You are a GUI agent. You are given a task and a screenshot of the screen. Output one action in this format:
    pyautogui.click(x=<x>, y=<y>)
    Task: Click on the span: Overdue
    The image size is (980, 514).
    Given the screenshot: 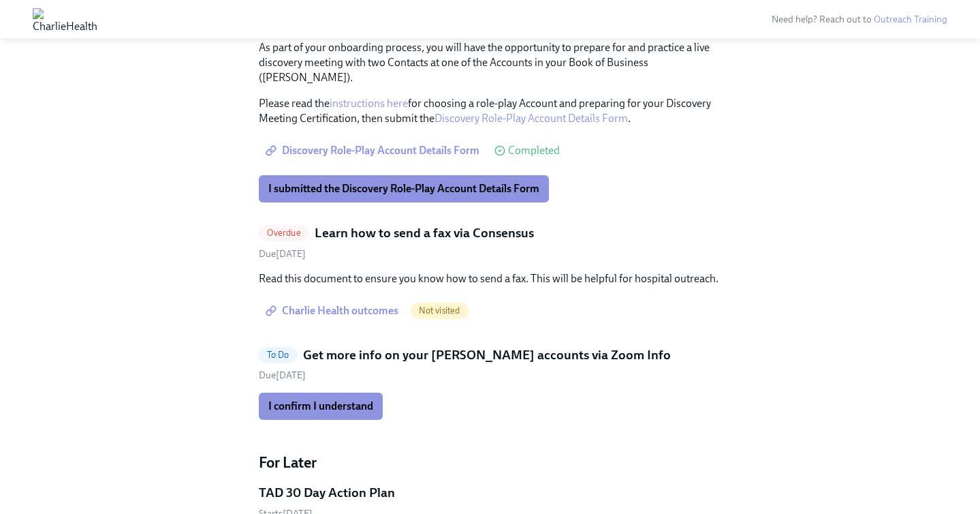 What is the action you would take?
    pyautogui.click(x=284, y=232)
    